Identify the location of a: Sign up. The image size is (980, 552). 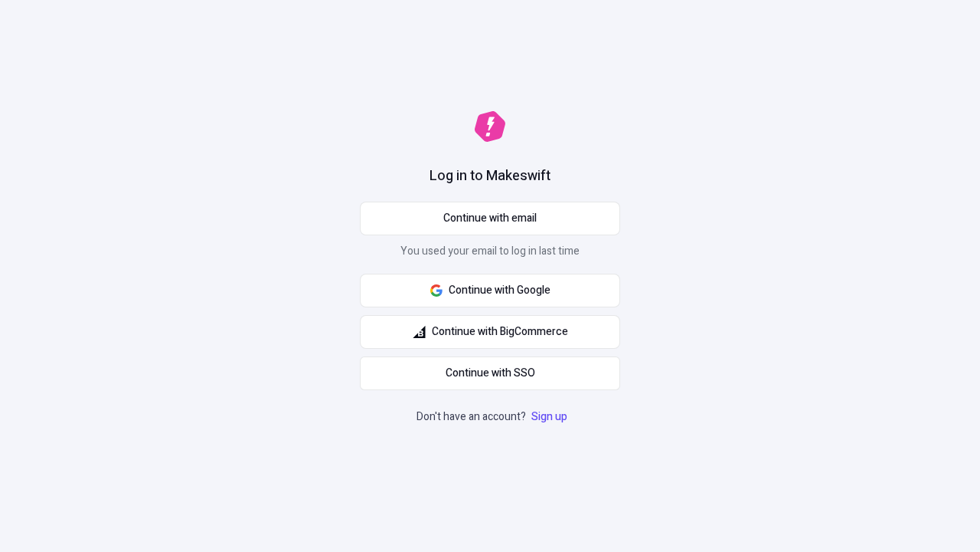
(549, 416).